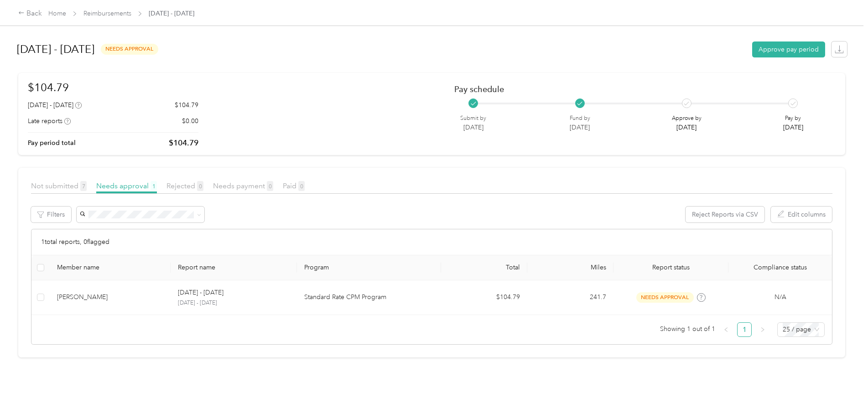  Describe the element at coordinates (780, 297) in the screenshot. I see `td: N/A` at that location.